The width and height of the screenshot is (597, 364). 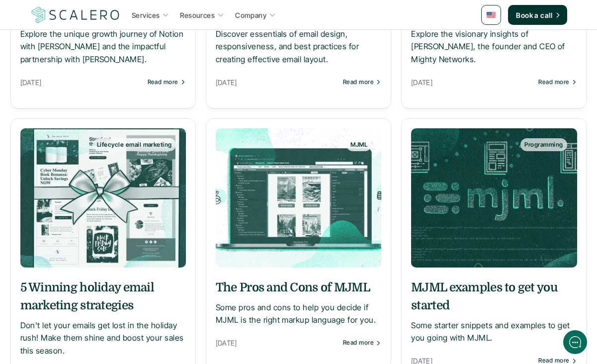 What do you see at coordinates (494, 311) in the screenshot?
I see `a: MJML examples to get you startedSome starter snippets and examples to get you going with MJML.` at bounding box center [494, 311].